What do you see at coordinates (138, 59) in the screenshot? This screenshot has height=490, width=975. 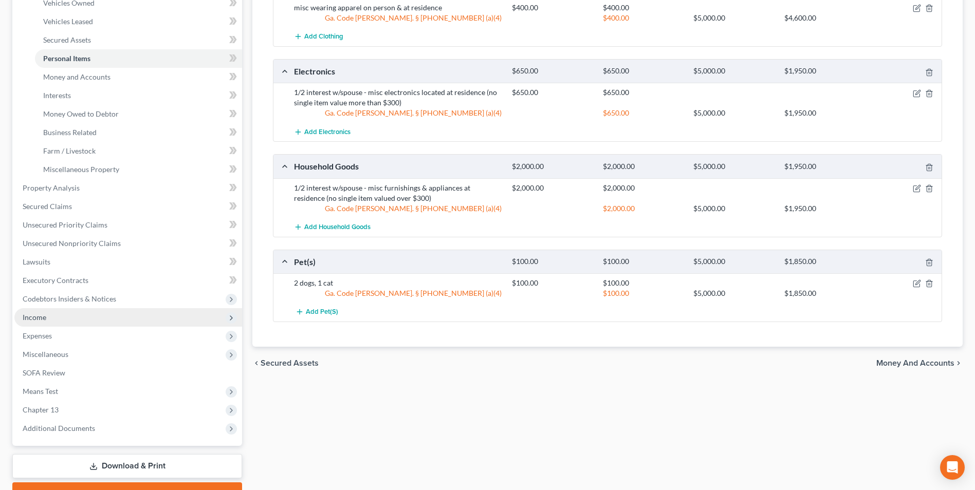 I see `a: Personal Items` at bounding box center [138, 59].